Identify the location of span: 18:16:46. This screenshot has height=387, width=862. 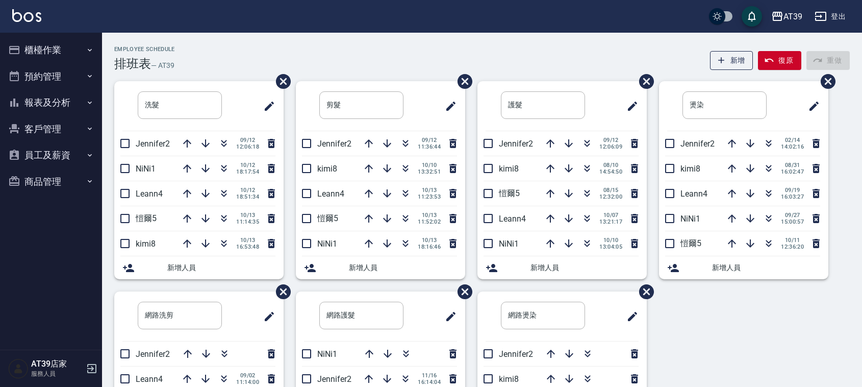
(429, 246).